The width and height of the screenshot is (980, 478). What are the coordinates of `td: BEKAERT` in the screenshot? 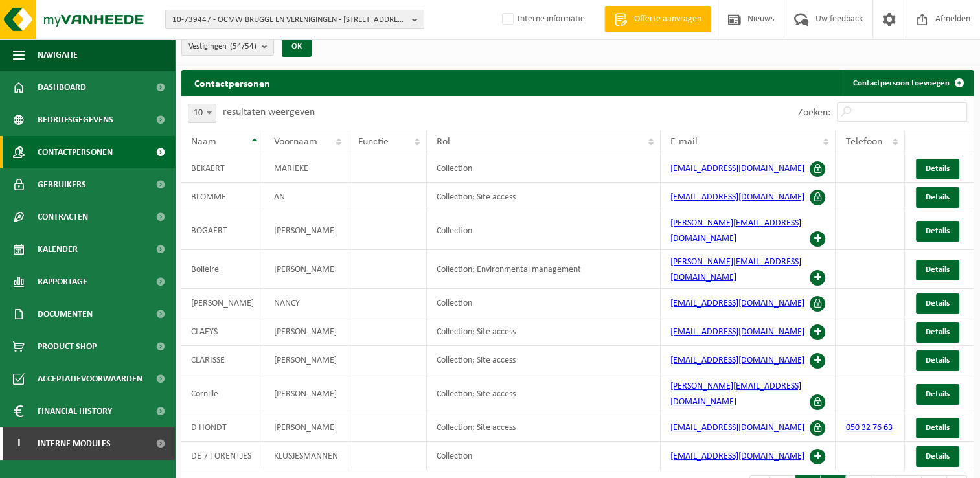 It's located at (222, 168).